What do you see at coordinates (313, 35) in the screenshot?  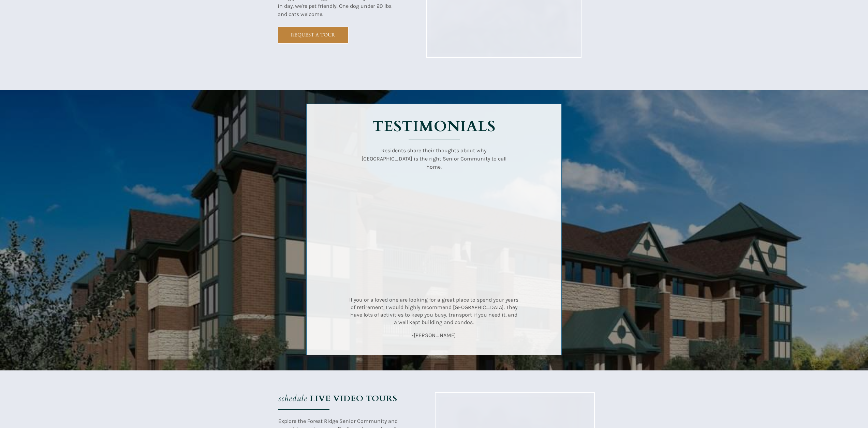 I see `a: REQUEST A TOUR` at bounding box center [313, 35].